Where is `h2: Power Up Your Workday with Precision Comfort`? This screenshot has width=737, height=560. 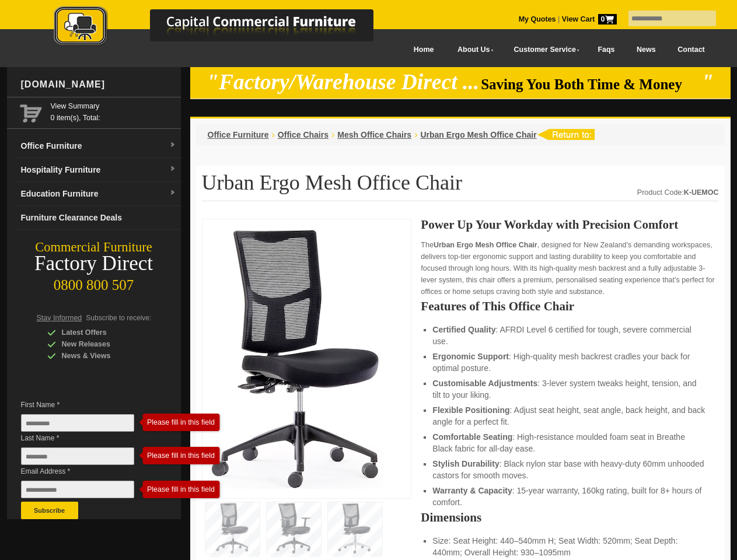
h2: Power Up Your Workday with Precision Comfort is located at coordinates (569, 225).